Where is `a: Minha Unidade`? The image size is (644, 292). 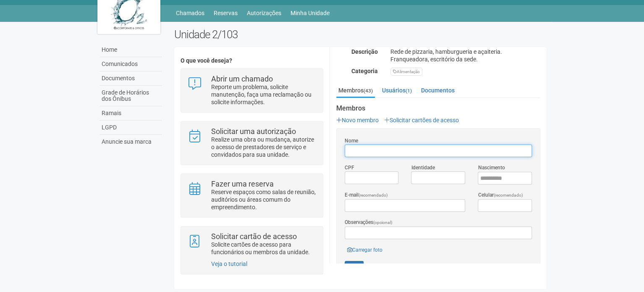 a: Minha Unidade is located at coordinates (310, 13).